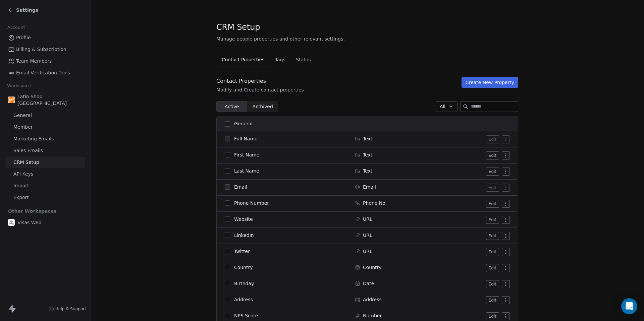 The height and width of the screenshot is (321, 644). Describe the element at coordinates (45, 61) in the screenshot. I see `a: Team Members` at that location.